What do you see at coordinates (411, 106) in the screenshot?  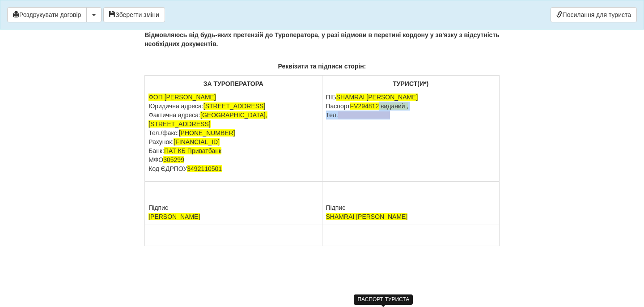 I see `p: ПІБ Паспорт Тел.` at bounding box center [411, 106].